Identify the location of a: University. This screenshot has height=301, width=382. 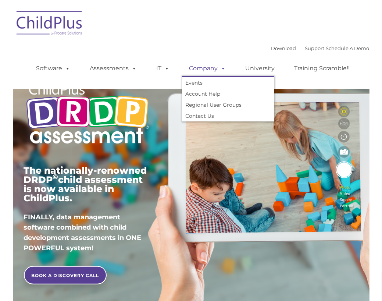
(260, 68).